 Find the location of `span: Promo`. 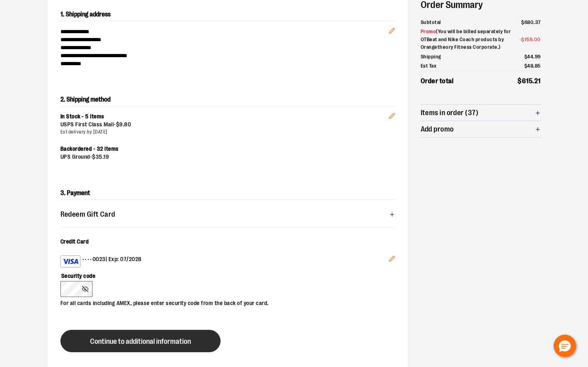

span: Promo is located at coordinates (429, 32).